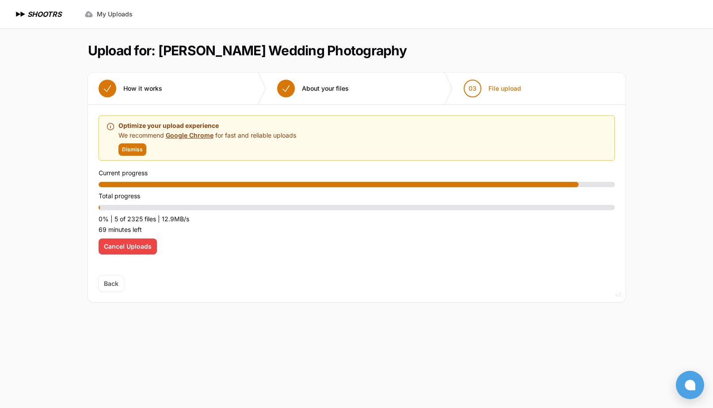 This screenshot has height=408, width=713. I want to click on a: My Uploads, so click(108, 14).